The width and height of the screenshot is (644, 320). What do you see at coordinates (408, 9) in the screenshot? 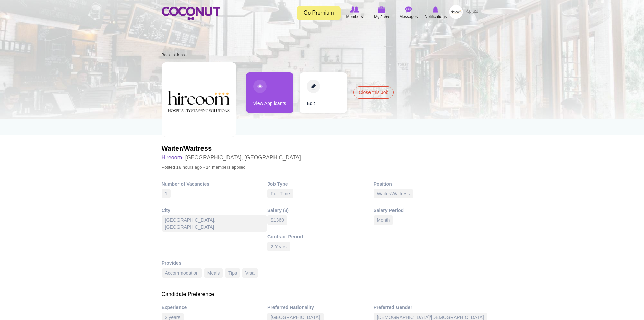
I see `img: Messages` at bounding box center [408, 9].